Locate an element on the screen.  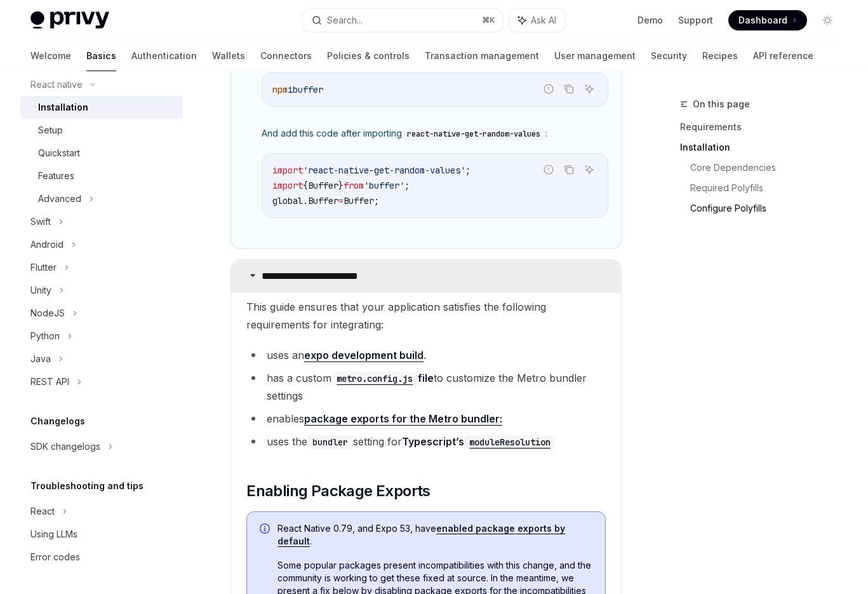
div: Search... is located at coordinates (344, 20).